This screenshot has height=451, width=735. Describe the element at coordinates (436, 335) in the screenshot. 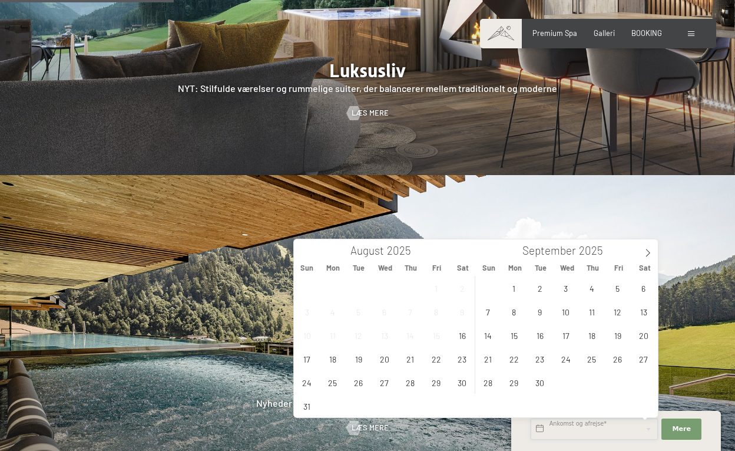

I see `span: August 15, 2025` at that location.